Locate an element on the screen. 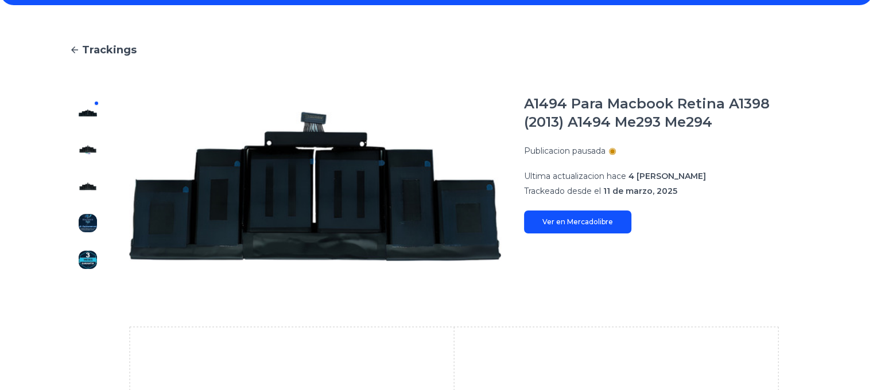 This screenshot has width=873, height=390. a: Trackings is located at coordinates (437, 50).